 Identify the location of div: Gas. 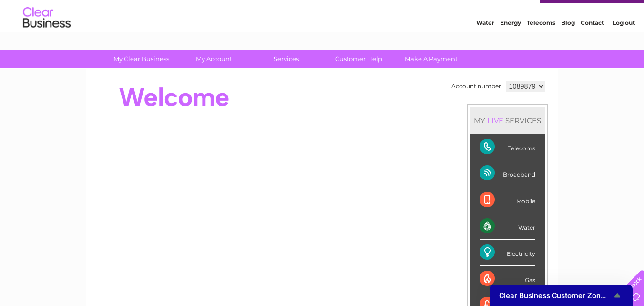
(507, 279).